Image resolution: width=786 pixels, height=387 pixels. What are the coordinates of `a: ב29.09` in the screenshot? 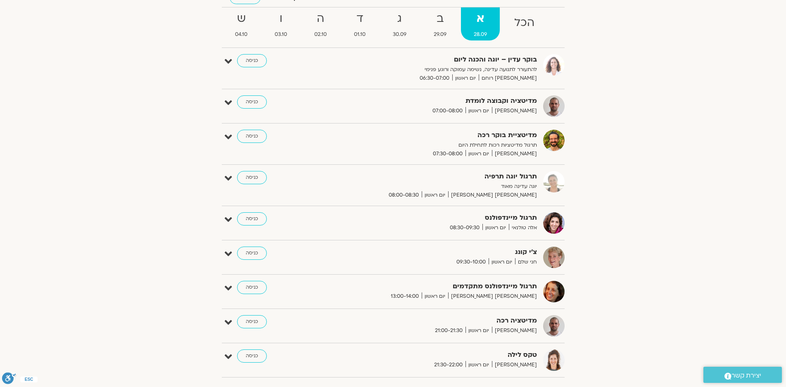 It's located at (440, 24).